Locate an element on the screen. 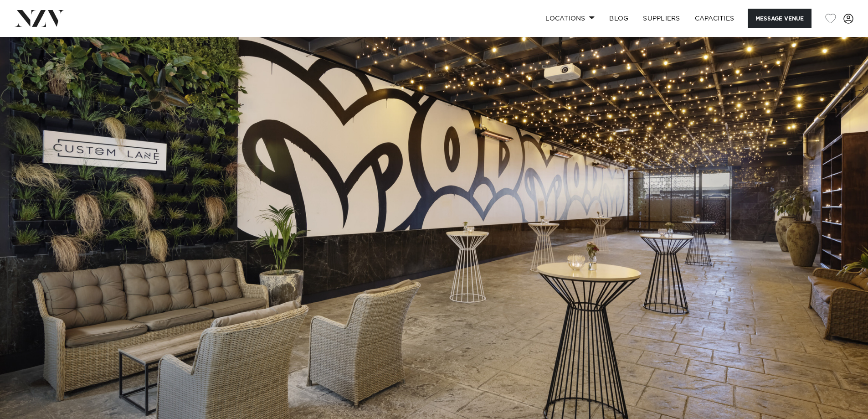  a: BLOG is located at coordinates (619, 18).